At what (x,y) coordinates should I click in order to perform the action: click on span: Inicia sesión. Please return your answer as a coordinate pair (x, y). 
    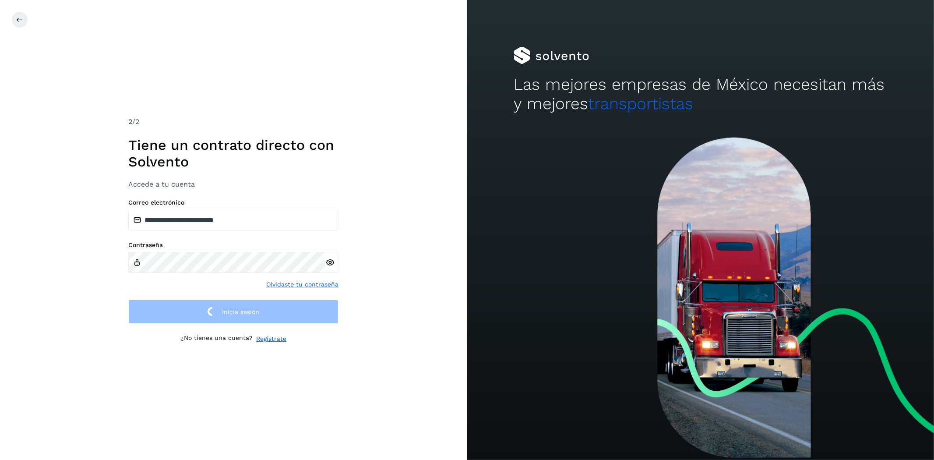
    Looking at the image, I should click on (240, 312).